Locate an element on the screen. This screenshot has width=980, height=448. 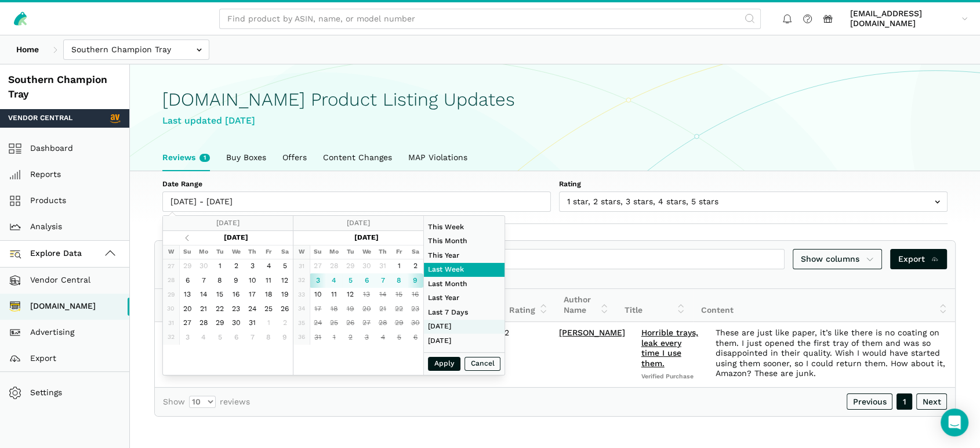
th: Fr is located at coordinates (269, 251).